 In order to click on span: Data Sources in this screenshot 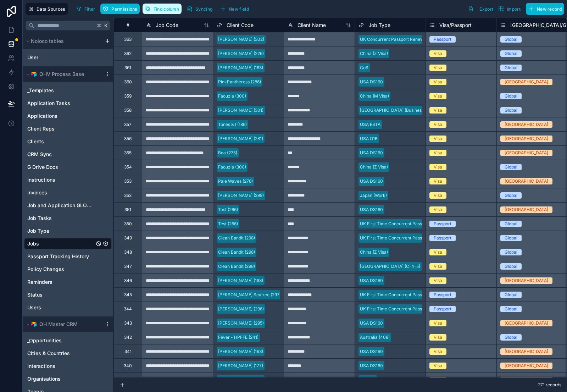, I will do `click(51, 9)`.